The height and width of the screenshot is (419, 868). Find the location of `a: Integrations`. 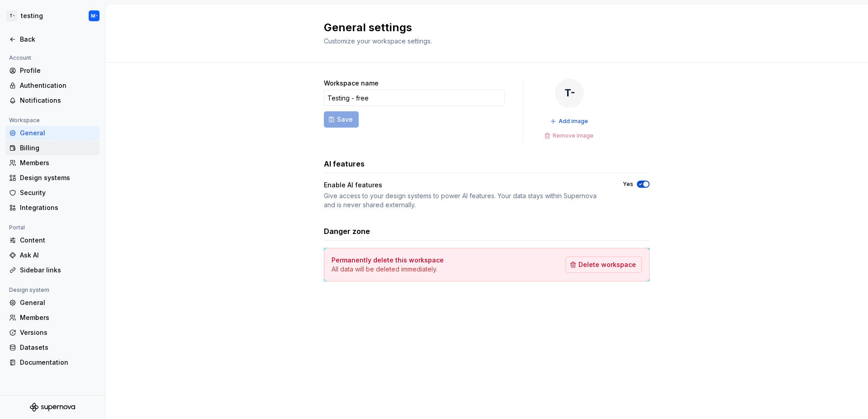

a: Integrations is located at coordinates (52, 208).